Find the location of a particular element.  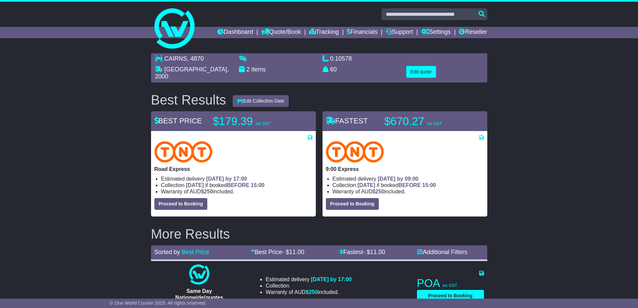

p: POA is located at coordinates (450, 283).